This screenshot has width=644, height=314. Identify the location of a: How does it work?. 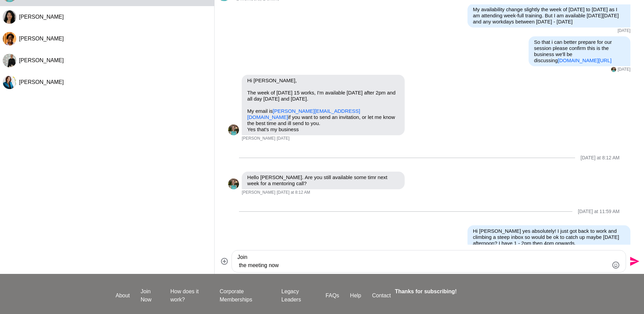
(189, 295).